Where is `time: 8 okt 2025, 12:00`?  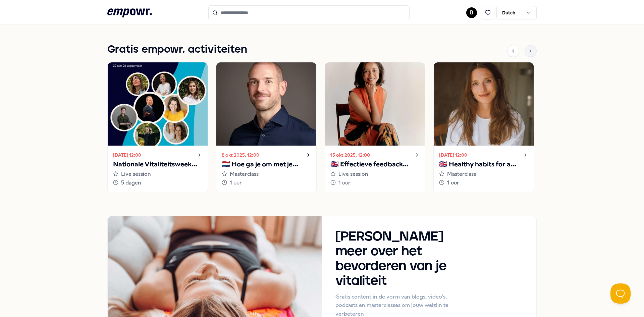
time: 8 okt 2025, 12:00 is located at coordinates (241, 155).